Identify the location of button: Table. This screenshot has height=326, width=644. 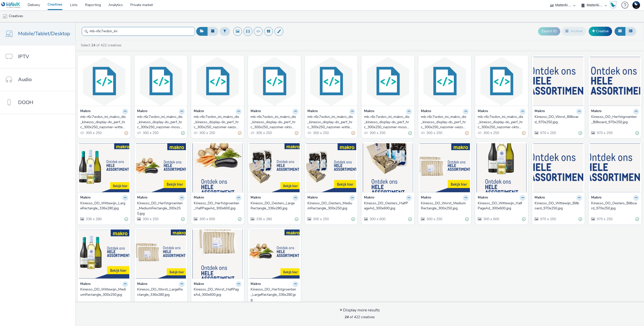
(631, 31).